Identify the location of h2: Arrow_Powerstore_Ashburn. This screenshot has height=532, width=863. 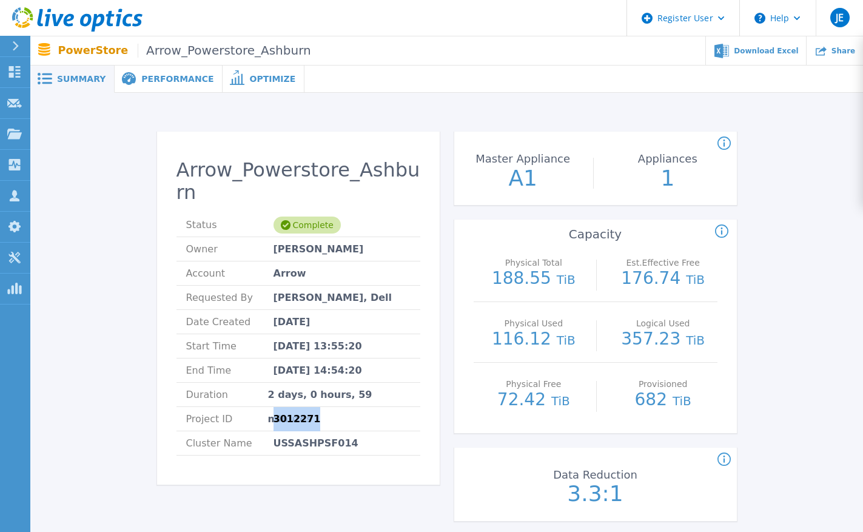
(298, 181).